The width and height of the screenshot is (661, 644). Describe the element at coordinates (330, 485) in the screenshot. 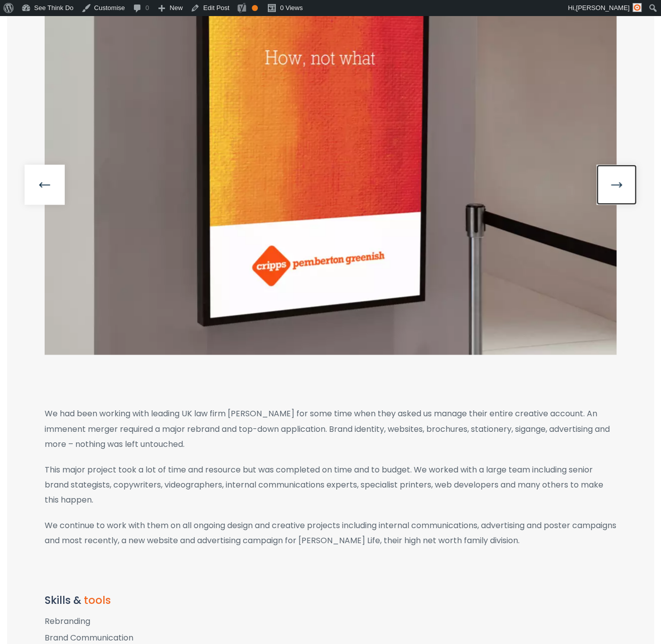

I see `p: This major project took a lot of time and resource but was completed on time and to budget. We wo...` at that location.